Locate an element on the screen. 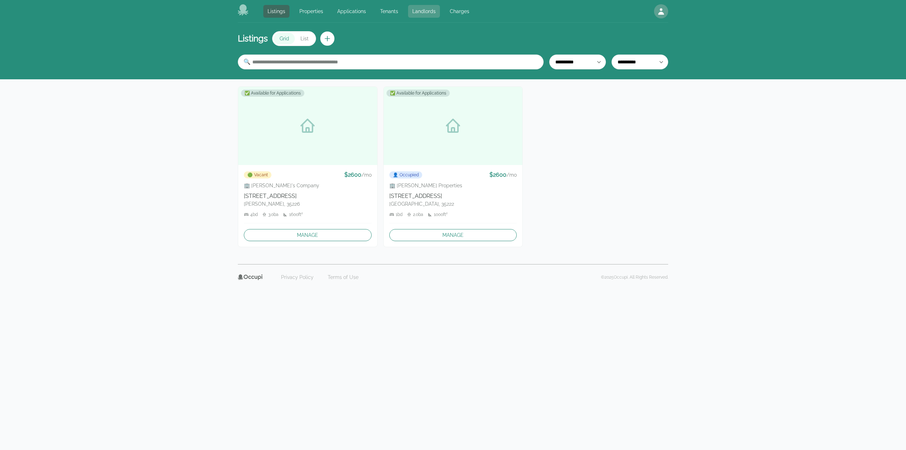 The width and height of the screenshot is (906, 450). span: occupied is located at coordinates (395, 175).